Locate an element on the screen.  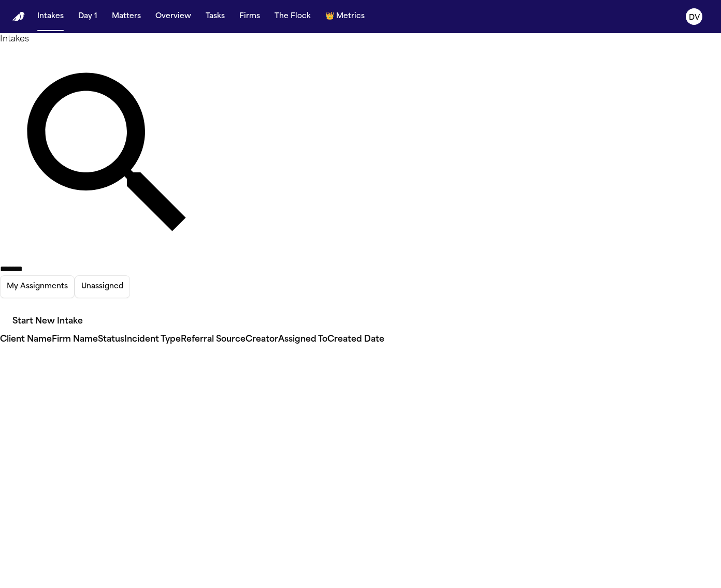
div: Firm Name is located at coordinates (74, 340).